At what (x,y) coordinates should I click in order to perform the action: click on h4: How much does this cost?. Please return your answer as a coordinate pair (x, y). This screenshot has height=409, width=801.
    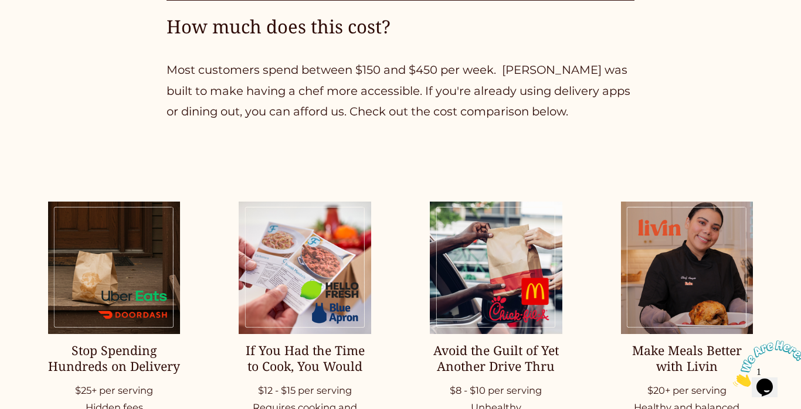
    Looking at the image, I should click on (400, 26).